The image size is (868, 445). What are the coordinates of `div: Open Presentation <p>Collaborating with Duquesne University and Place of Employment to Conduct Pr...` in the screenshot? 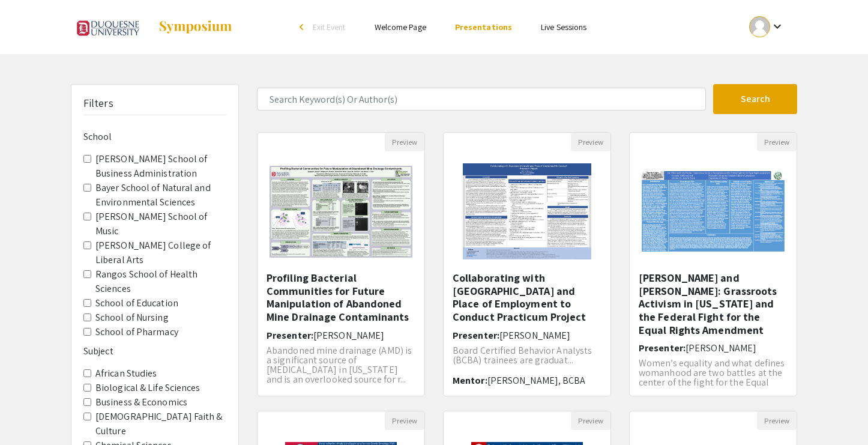 It's located at (527, 265).